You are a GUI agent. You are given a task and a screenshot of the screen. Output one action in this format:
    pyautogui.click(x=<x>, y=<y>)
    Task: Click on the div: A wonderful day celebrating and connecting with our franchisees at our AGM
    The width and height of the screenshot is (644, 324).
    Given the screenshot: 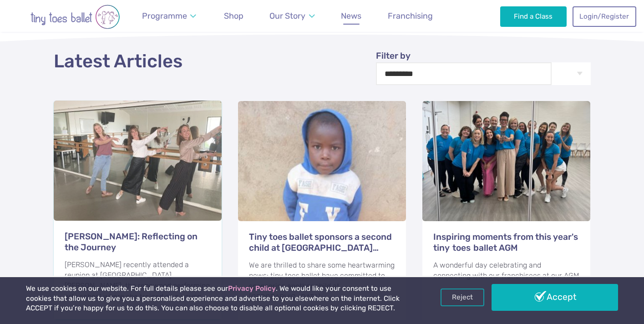 What is the action you would take?
    pyautogui.click(x=506, y=270)
    